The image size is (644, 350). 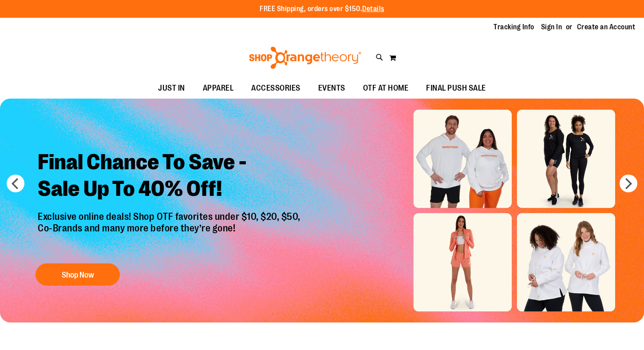 I want to click on span: OTF AT HOME, so click(x=386, y=88).